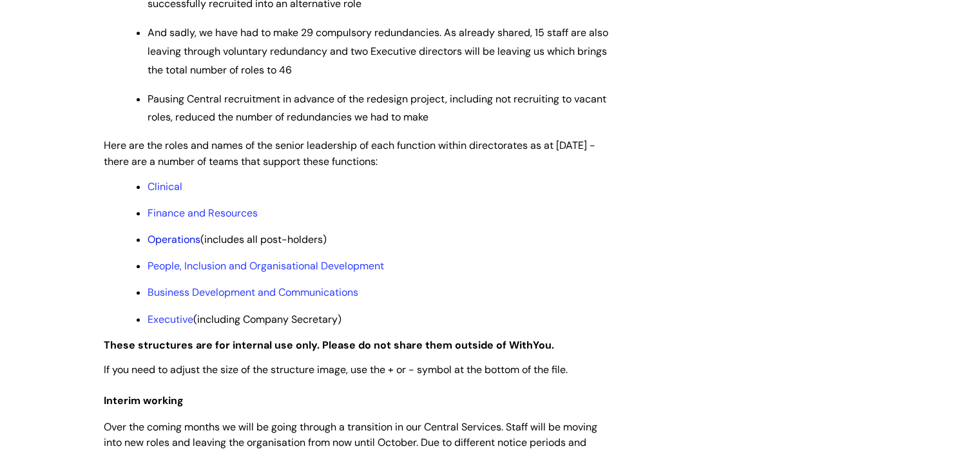  What do you see at coordinates (244, 319) in the screenshot?
I see `span: (including Company Secretary)` at bounding box center [244, 319].